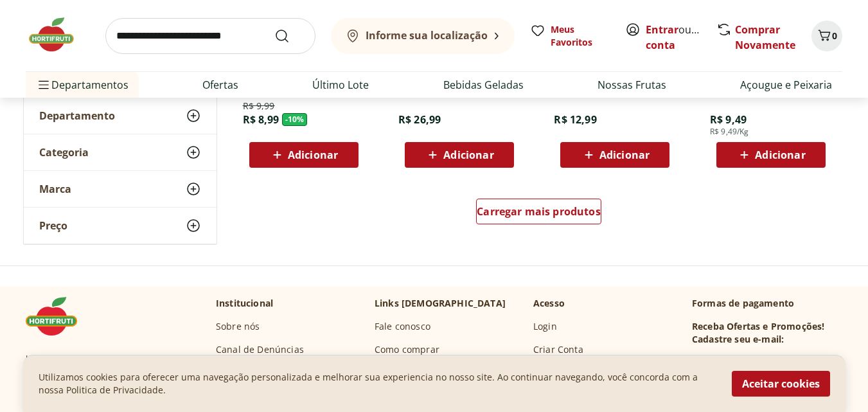  What do you see at coordinates (378, 383) in the screenshot?
I see `p: Utilizamos cookies para oferecer uma navegação personalizada e melhorar sua experiencia no nosso ...` at bounding box center [378, 383].